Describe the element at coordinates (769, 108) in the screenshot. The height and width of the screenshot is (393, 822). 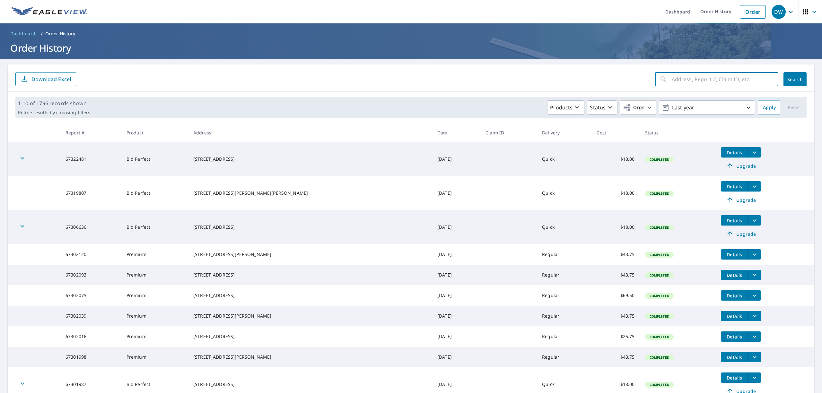
I see `span: Apply` at that location.